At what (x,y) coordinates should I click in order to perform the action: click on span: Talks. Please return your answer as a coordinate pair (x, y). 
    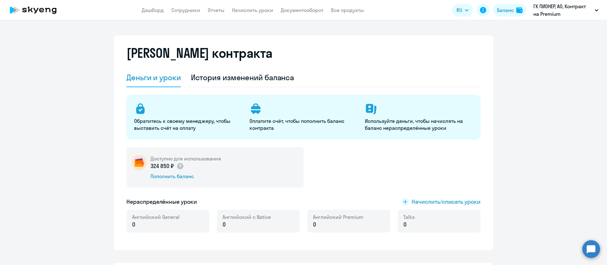
    Looking at the image, I should click on (409, 217).